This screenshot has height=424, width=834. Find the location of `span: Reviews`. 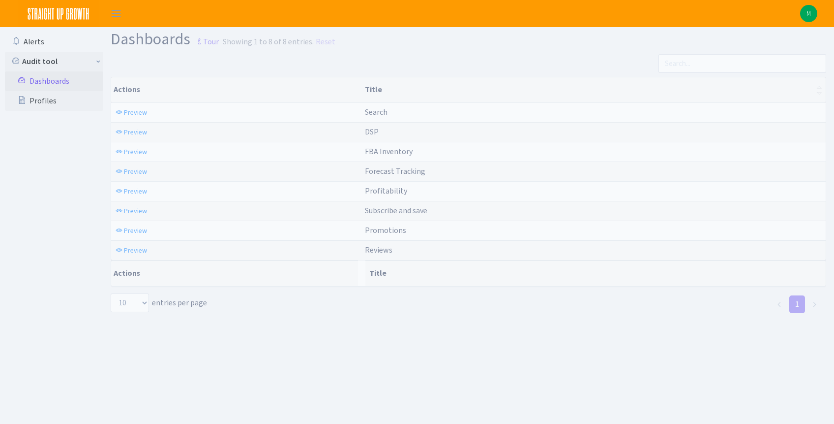

span: Reviews is located at coordinates (379, 249).